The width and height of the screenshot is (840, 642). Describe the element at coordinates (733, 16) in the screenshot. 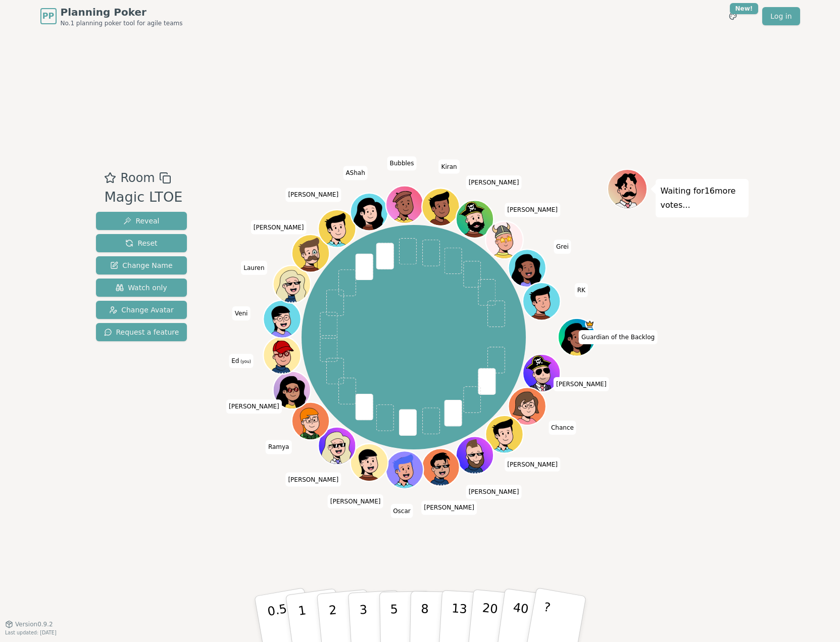

I see `button: New!` at that location.